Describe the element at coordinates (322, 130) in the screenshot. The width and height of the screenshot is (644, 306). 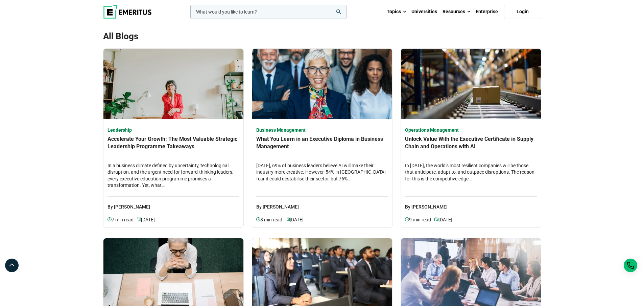
I see `h4: Business Management` at that location.